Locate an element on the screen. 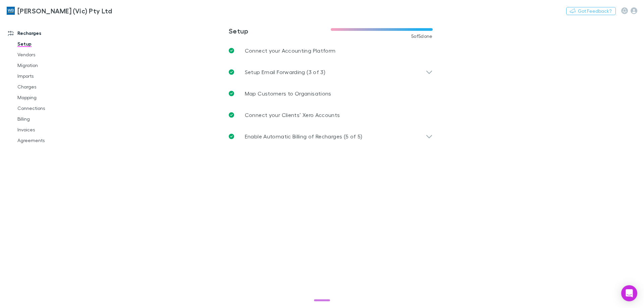 The image size is (644, 308). p: Connect your Clients’ Xero Accounts is located at coordinates (292, 115).